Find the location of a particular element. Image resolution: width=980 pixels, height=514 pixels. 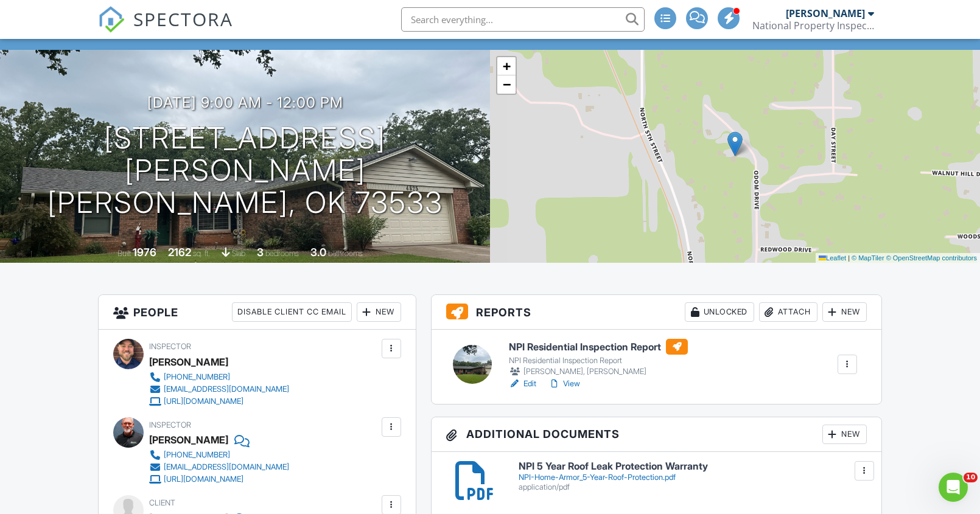

div: 1976 is located at coordinates (144, 252).